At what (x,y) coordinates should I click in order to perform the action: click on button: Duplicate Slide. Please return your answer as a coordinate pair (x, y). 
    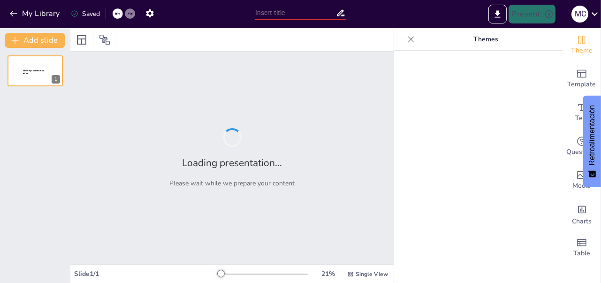
    Looking at the image, I should click on (41, 64).